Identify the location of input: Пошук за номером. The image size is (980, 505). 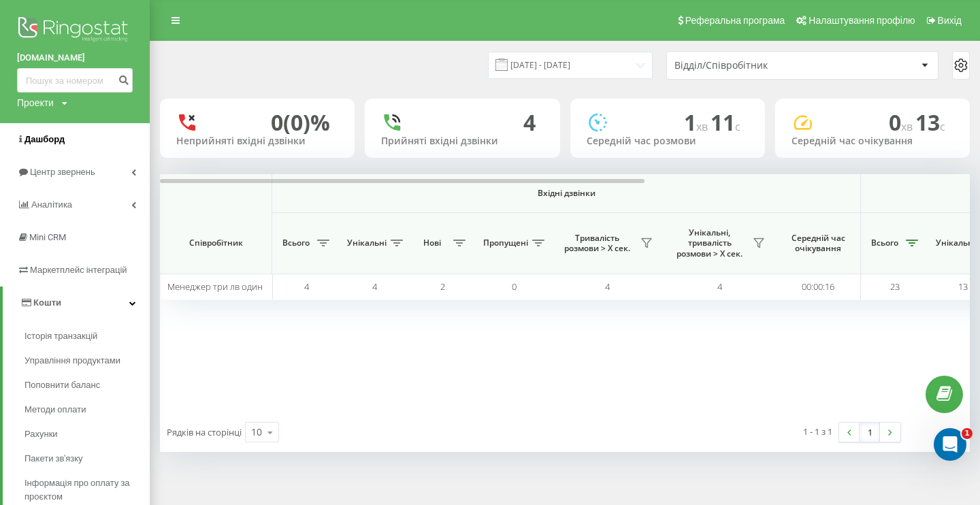
(75, 80).